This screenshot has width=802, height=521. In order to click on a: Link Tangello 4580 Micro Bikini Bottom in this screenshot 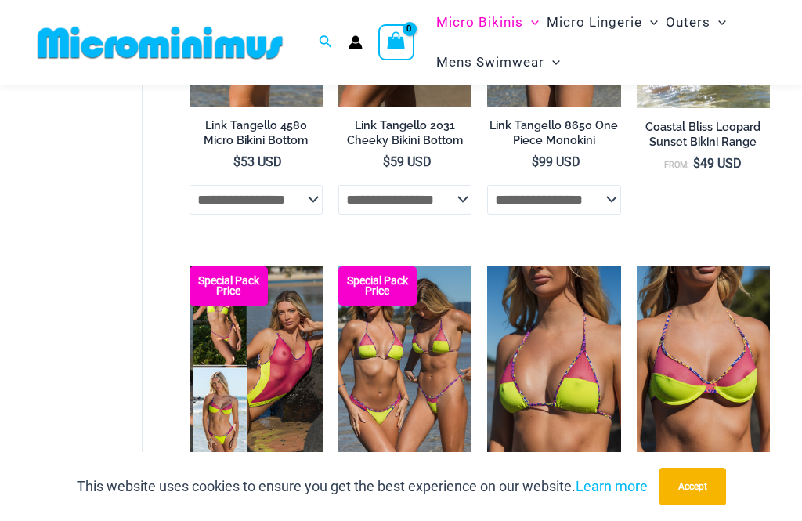, I will do `click(256, 135)`.